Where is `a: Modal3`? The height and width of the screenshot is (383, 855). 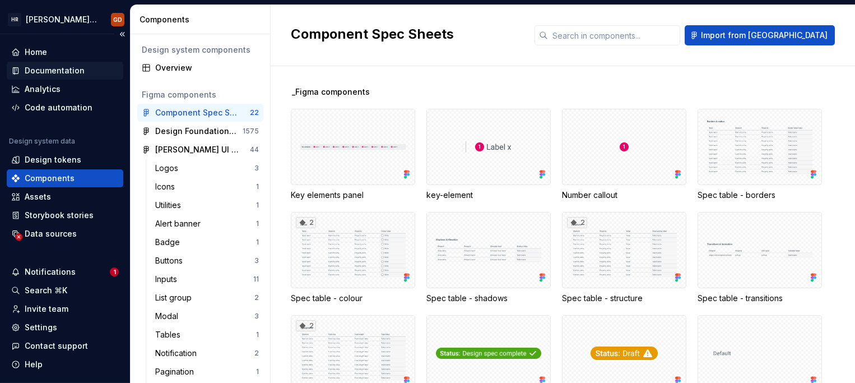
a: Modal3 is located at coordinates (207, 316).